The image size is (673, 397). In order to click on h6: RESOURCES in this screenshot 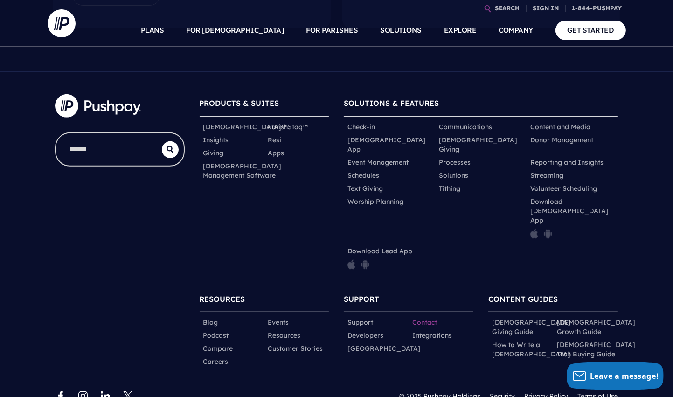, I will do `click(264, 301)`.